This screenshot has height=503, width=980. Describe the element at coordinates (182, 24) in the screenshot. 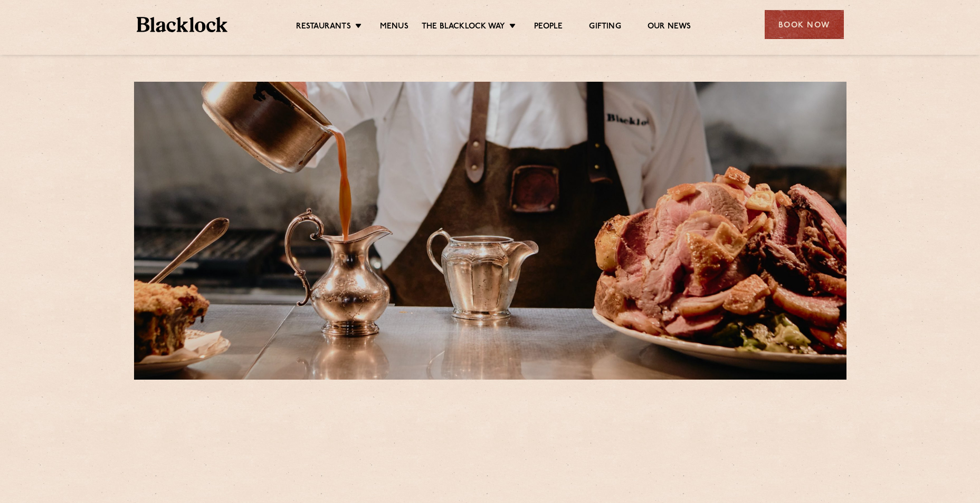

I see `img: BL_Textured_Logo-footer-cropped.svg` at that location.